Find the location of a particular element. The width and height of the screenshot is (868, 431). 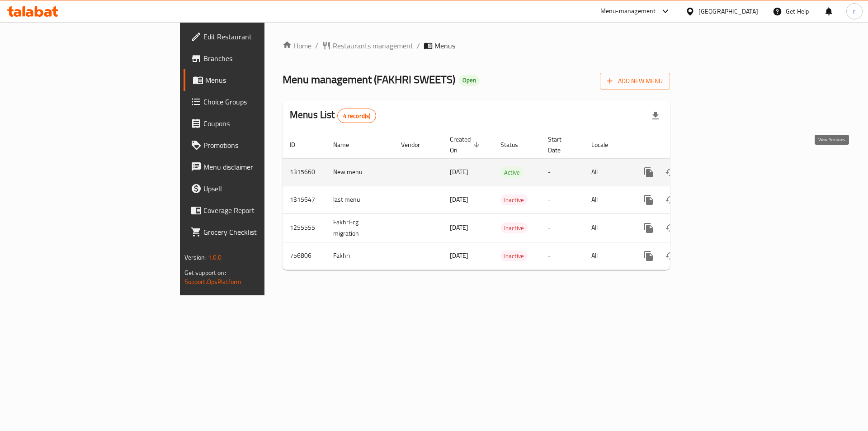

span: Active is located at coordinates (512, 172).